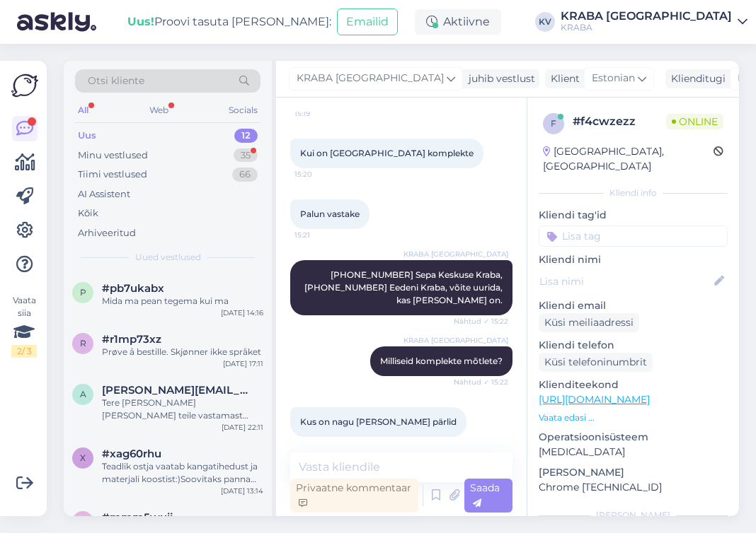 The height and width of the screenshot is (533, 756). What do you see at coordinates (329, 213) in the screenshot?
I see `span: Palun vastake` at bounding box center [329, 213].